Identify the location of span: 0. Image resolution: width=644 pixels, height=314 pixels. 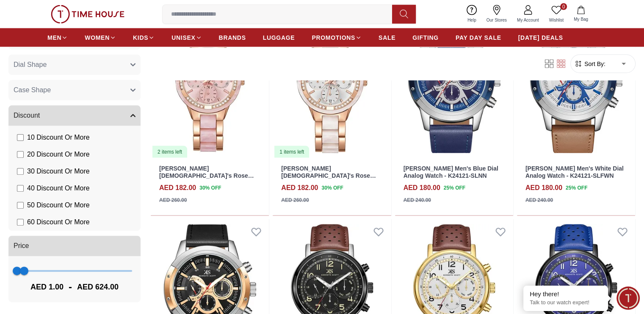
(563, 7).